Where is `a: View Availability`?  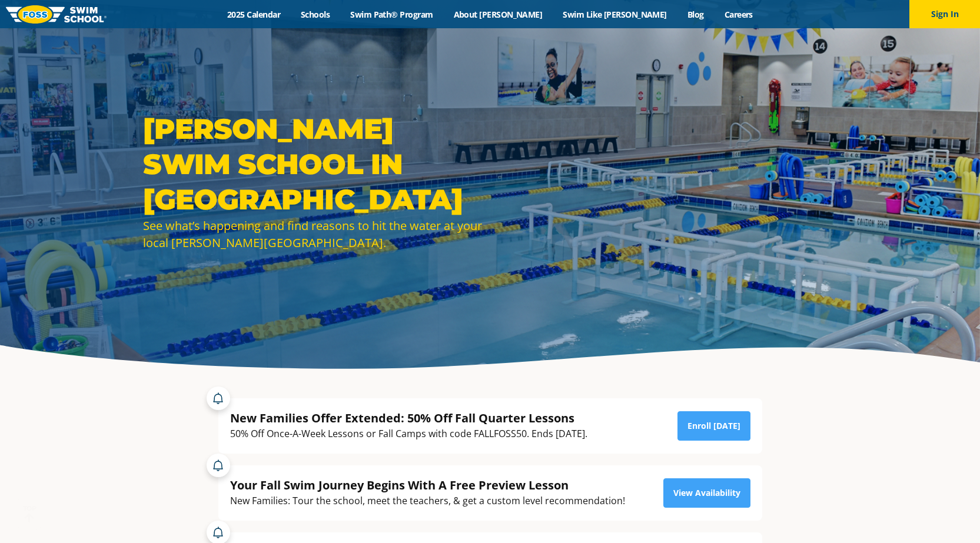 a: View Availability is located at coordinates (707, 493).